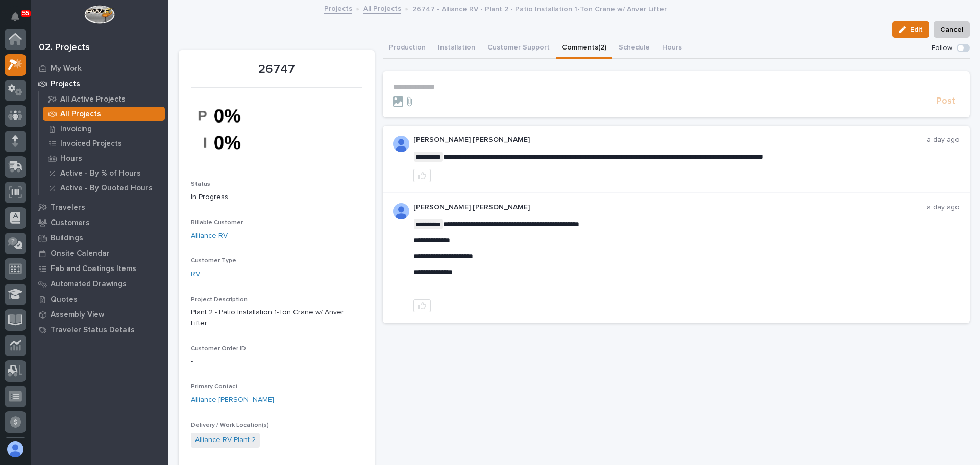  I want to click on a: Buildings, so click(100, 238).